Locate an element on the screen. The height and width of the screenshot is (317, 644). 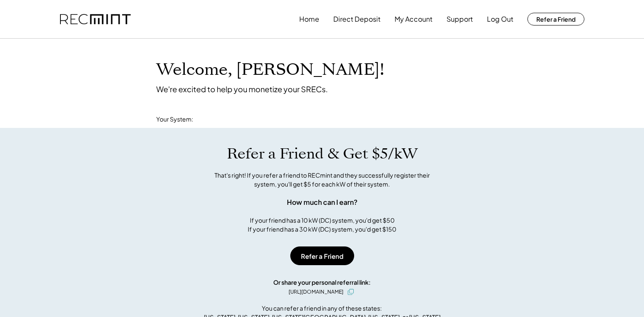
button: Home is located at coordinates (309, 19).